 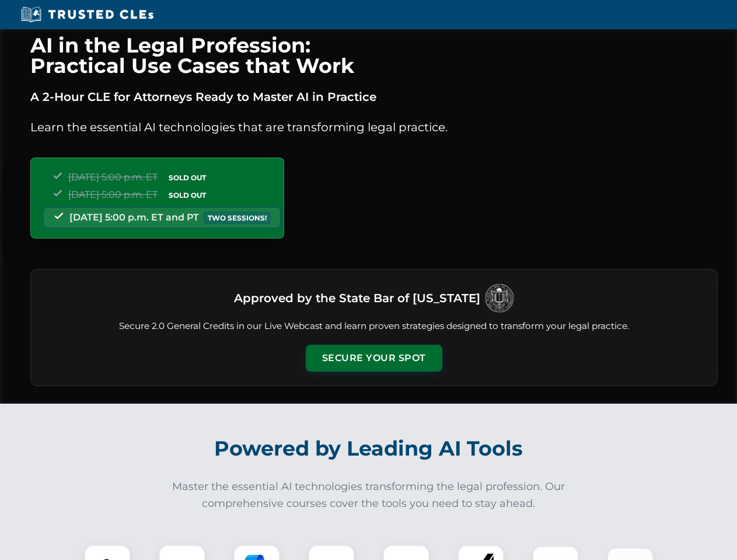 I want to click on h1: AI in the Legal Profession: Practical Use Cases that Work, so click(x=374, y=56).